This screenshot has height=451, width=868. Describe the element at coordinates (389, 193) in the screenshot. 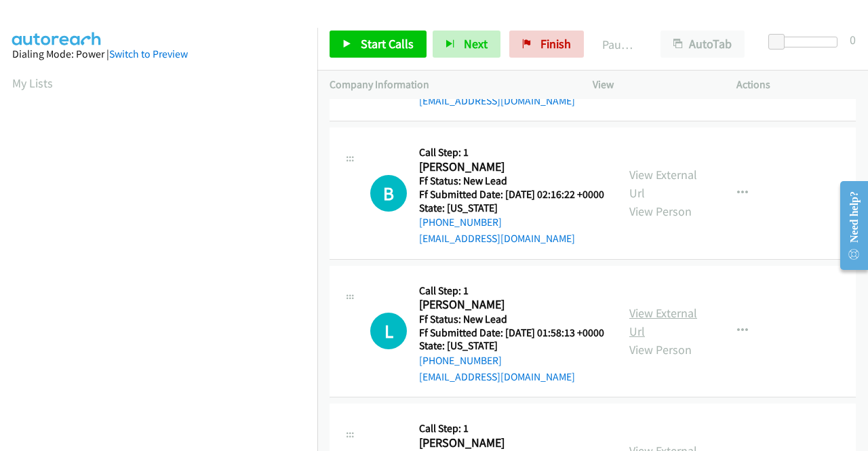

I see `h1: B` at that location.